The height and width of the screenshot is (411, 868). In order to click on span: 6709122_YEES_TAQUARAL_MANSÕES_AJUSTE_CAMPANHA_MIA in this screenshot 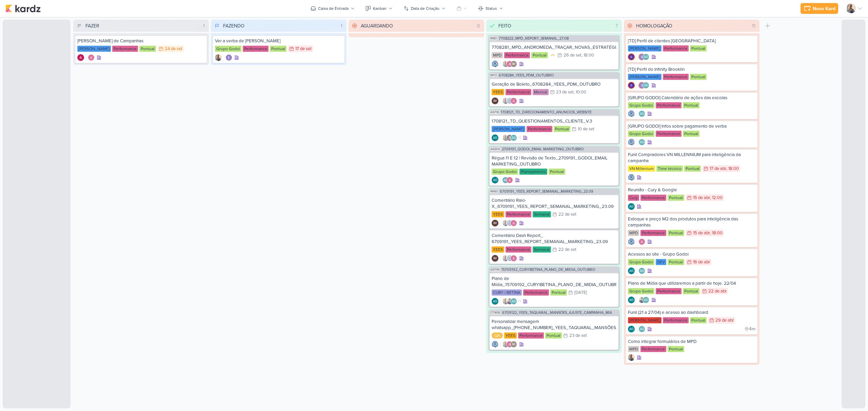, I will do `click(556, 313)`.